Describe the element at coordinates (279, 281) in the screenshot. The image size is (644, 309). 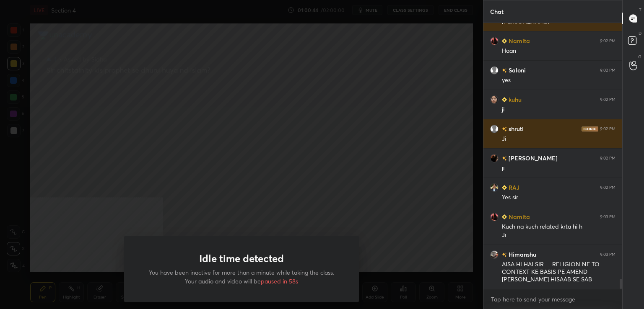
I see `span: paused in 58s` at that location.